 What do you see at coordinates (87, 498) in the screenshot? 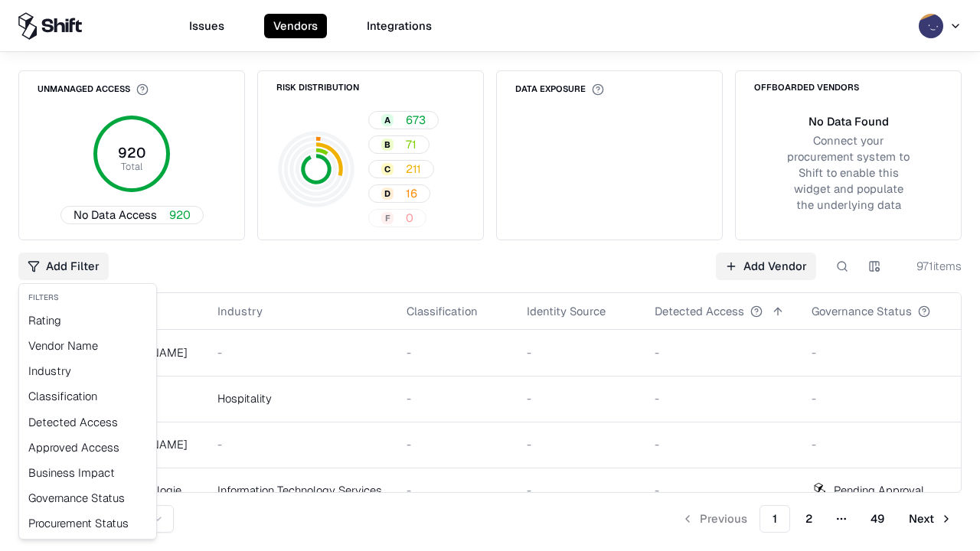
I see `div: Governance Status` at bounding box center [87, 498].